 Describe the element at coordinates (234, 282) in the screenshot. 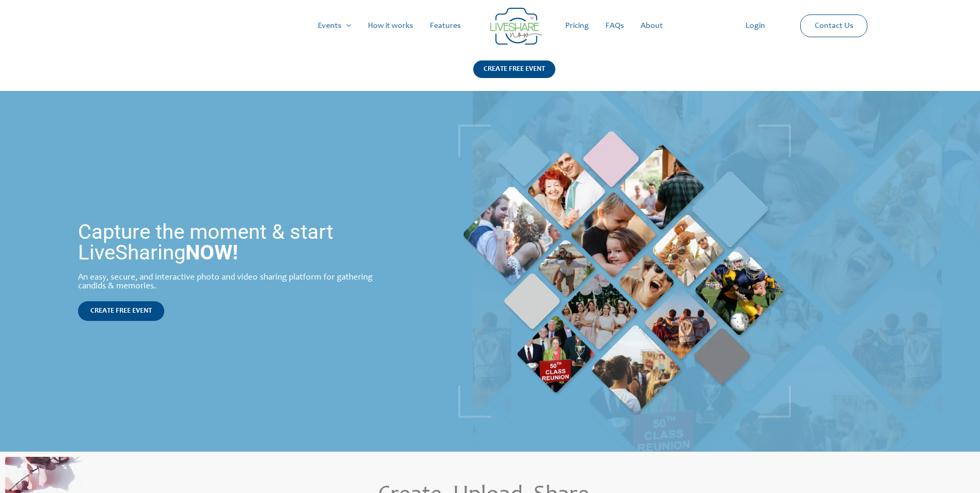

I see `div: An easy, secure, and interactive photo and video sharing platform for gathering candids & memories.` at that location.